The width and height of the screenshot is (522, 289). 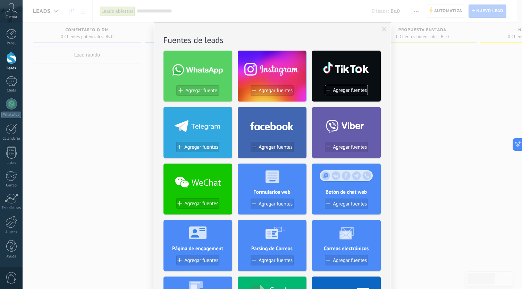 I want to click on div: Ayuda, so click(x=11, y=257).